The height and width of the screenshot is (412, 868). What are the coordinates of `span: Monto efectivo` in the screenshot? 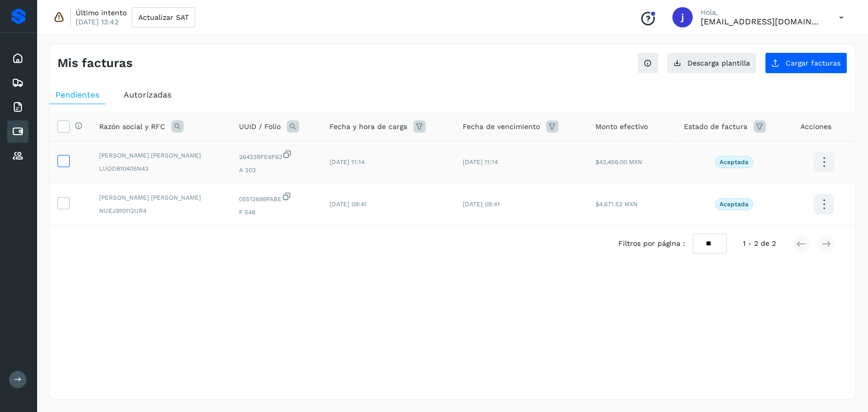 It's located at (622, 127).